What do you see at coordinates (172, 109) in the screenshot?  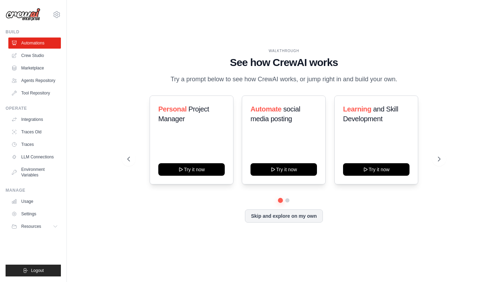 I see `span: Personal` at bounding box center [172, 109].